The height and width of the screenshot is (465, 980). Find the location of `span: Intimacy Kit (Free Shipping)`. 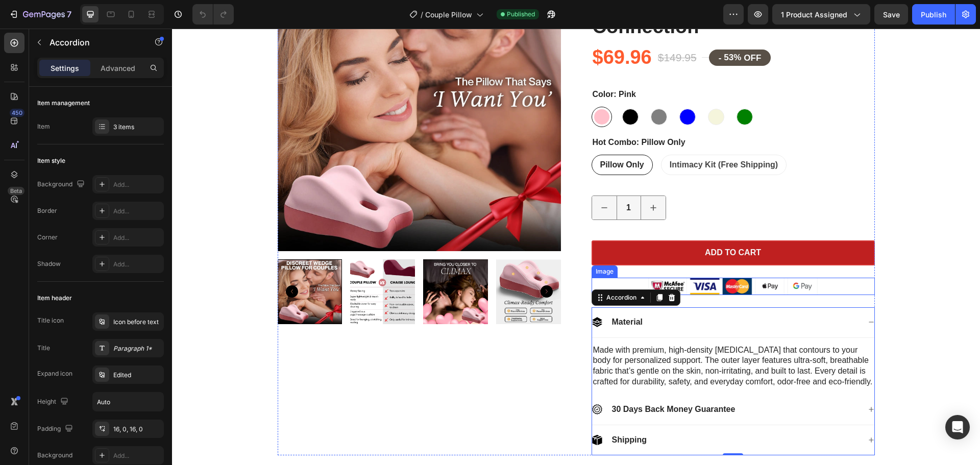

span: Intimacy Kit (Free Shipping) is located at coordinates (552, 135).